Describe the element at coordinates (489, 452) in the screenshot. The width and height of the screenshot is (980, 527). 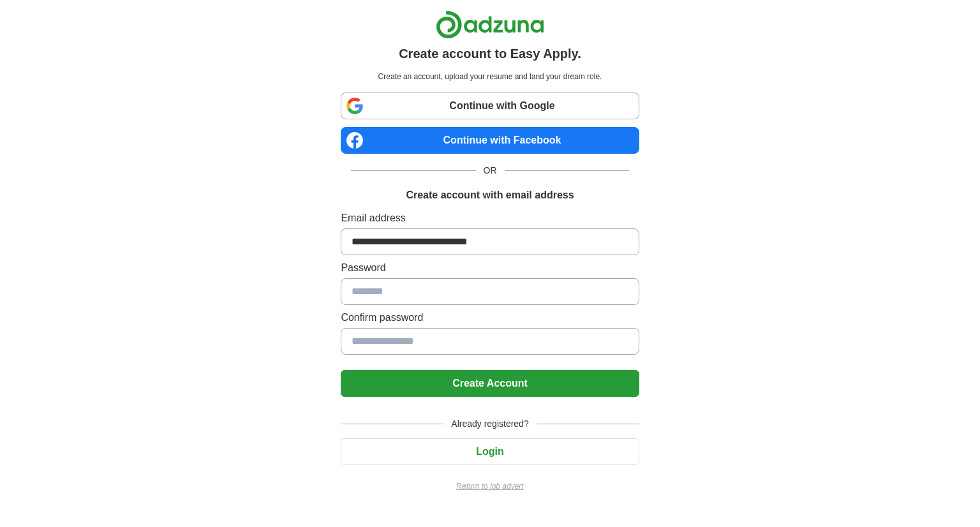
I see `button: Login` at that location.